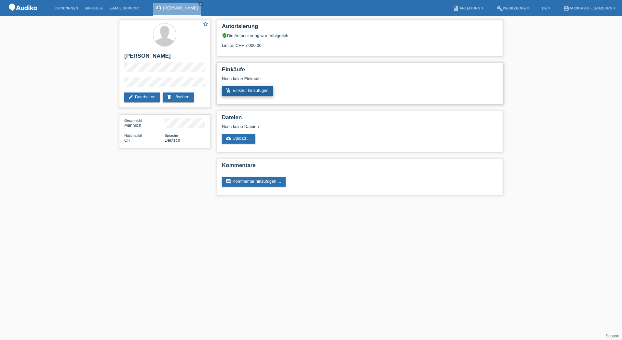  What do you see at coordinates (360, 35) in the screenshot?
I see `div: Die Autorisierung war erfolgreich.` at bounding box center [360, 35].